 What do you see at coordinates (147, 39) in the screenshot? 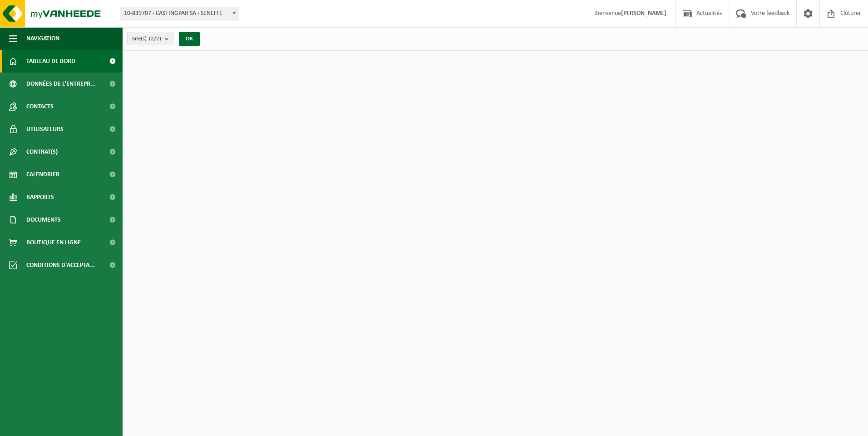
I see `span: Site(s)` at bounding box center [147, 39].